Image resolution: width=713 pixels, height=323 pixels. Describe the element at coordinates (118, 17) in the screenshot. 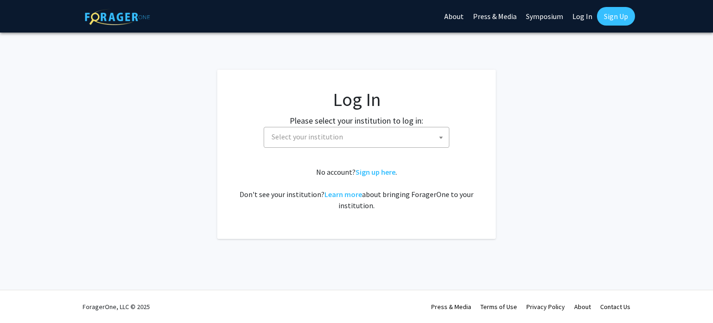

I see `img: ForagerOne Logo` at that location.